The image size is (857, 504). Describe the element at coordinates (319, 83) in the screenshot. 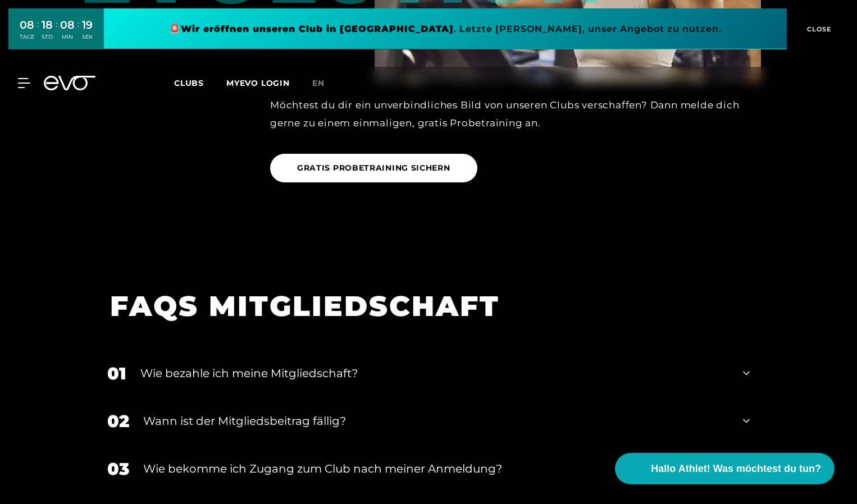

I see `span: en` at that location.